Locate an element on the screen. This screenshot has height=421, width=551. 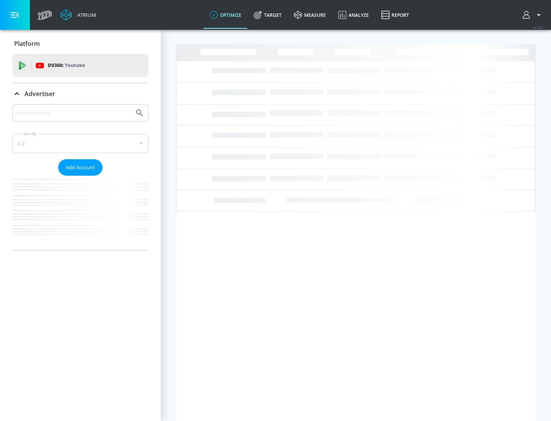
div: DV360: Youtube is located at coordinates (80, 65).